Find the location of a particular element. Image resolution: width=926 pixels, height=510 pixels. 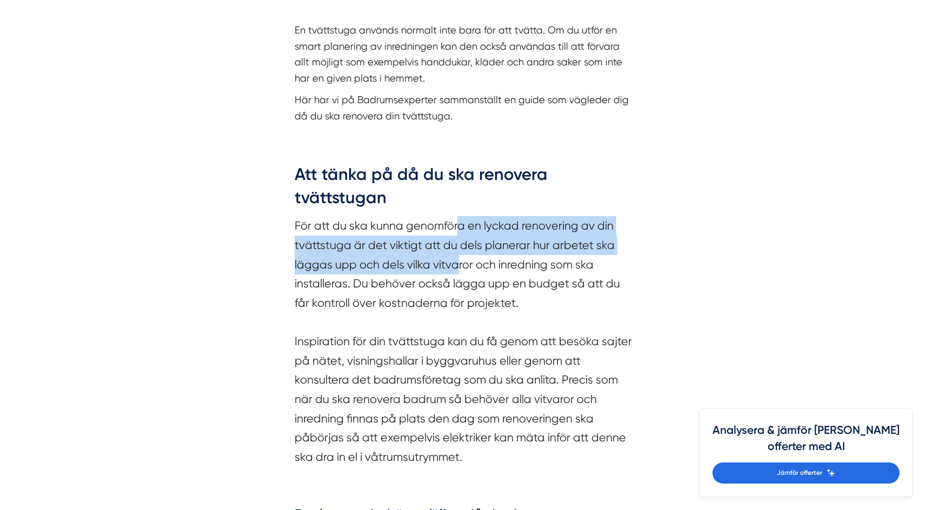

a: Jämför offerter is located at coordinates (806, 473).